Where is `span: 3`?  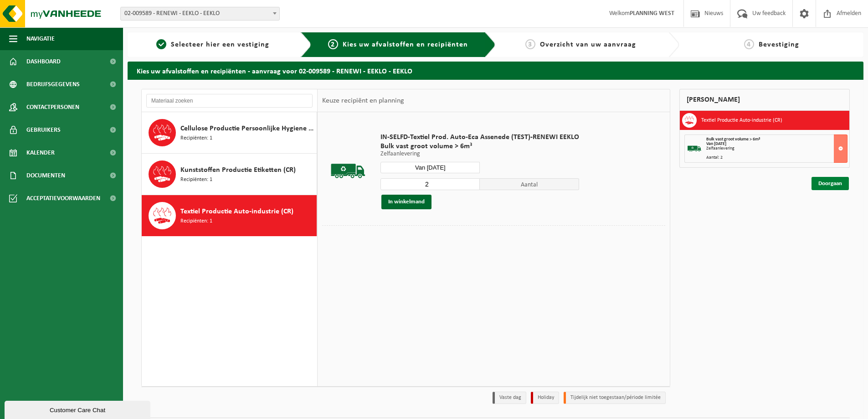 span: 3 is located at coordinates (530, 44).